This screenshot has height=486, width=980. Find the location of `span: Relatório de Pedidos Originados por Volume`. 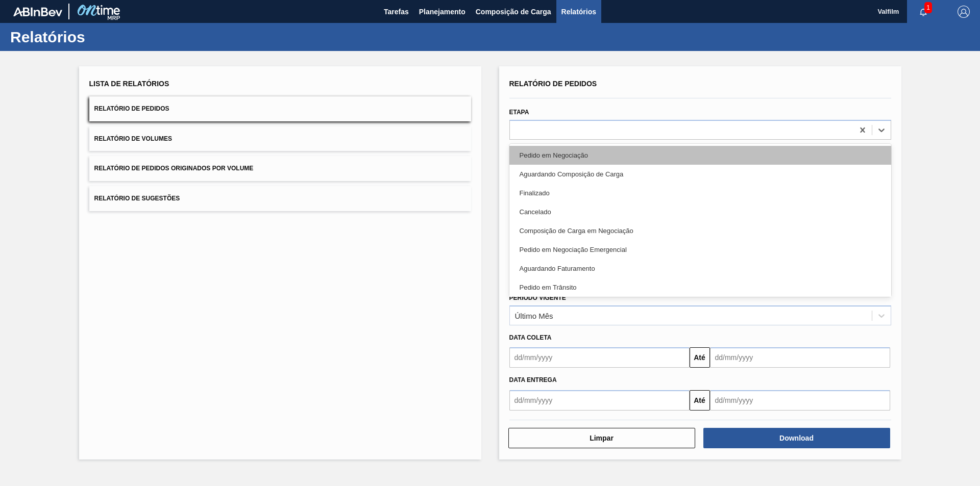

span: Relatório de Pedidos Originados por Volume is located at coordinates (174, 168).